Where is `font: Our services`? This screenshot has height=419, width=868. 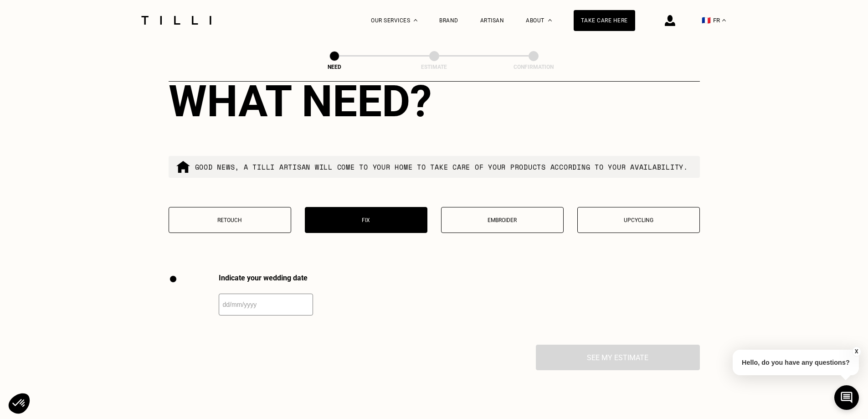 font: Our services is located at coordinates (390, 20).